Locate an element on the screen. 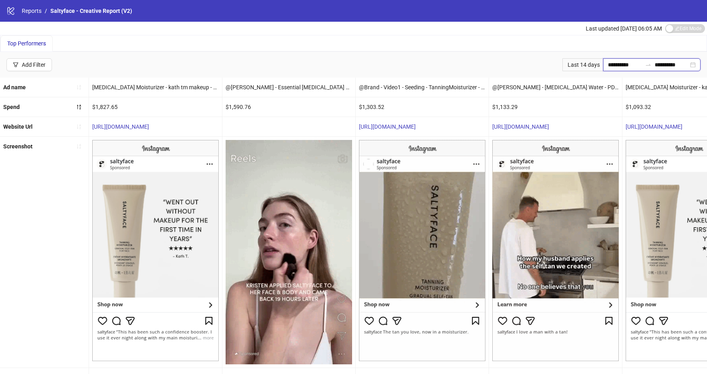 This screenshot has width=707, height=374. b: Ad name is located at coordinates (14, 87).